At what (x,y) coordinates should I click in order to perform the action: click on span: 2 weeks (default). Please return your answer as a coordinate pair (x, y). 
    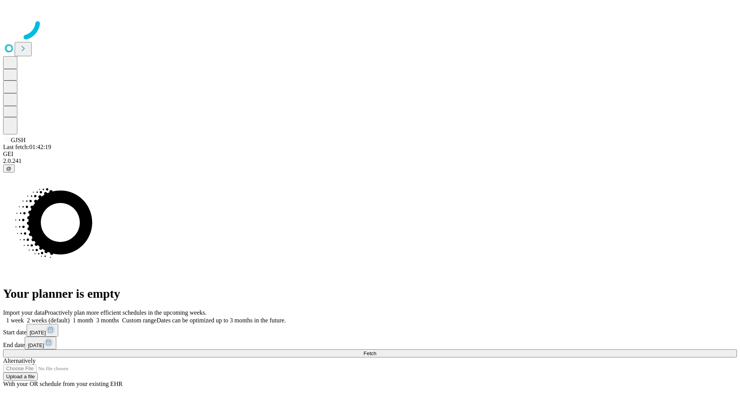
    Looking at the image, I should click on (48, 320).